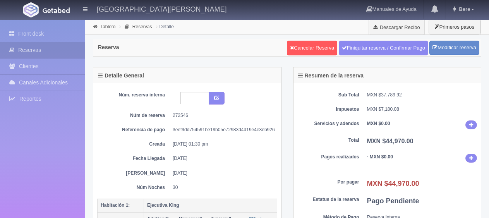 The width and height of the screenshot is (489, 218). I want to click on b: - MXN $0.00, so click(379, 157).